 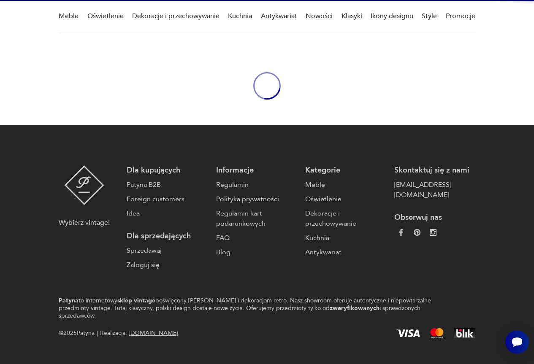 I want to click on a: Idea, so click(x=167, y=214).